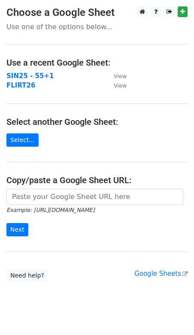 The image size is (194, 335). Describe the element at coordinates (161, 274) in the screenshot. I see `a: Google Sheets` at that location.